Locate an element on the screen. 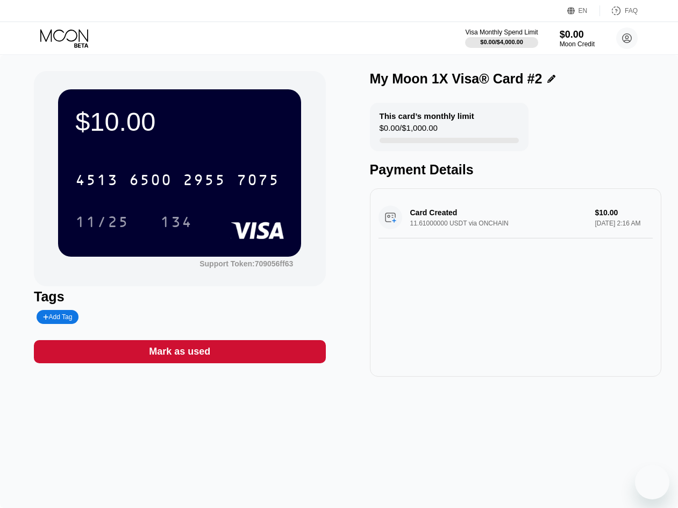 This screenshot has height=508, width=678. div: Add Tag is located at coordinates (58, 317).